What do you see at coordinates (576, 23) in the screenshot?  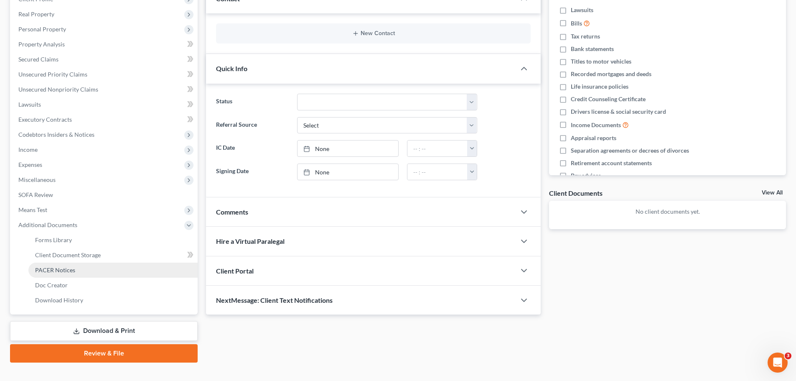 I see `span: Bills` at bounding box center [576, 23].